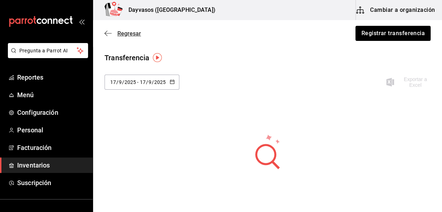 This screenshot has height=212, width=442. Describe the element at coordinates (393, 33) in the screenshot. I see `button: Registrar transferencia` at that location.